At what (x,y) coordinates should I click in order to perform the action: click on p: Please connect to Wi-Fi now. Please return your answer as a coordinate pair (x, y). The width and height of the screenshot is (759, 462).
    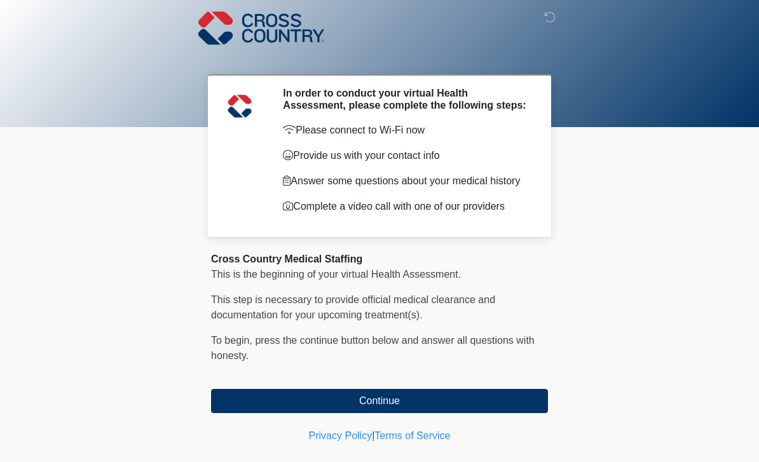
    Looking at the image, I should click on (406, 130).